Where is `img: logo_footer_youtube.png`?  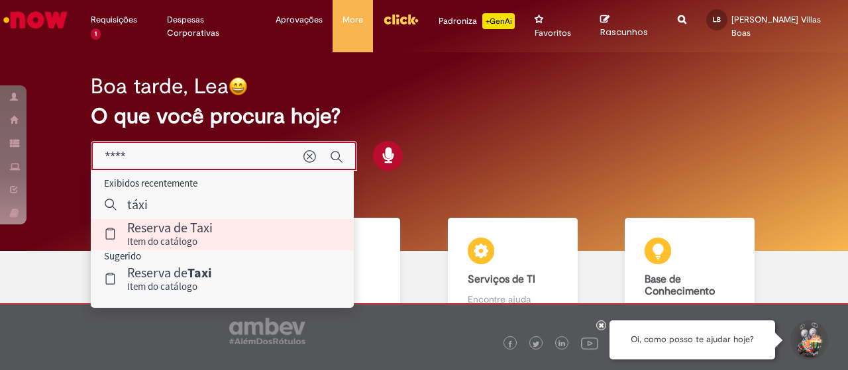 img: logo_footer_youtube.png is located at coordinates (590, 343).